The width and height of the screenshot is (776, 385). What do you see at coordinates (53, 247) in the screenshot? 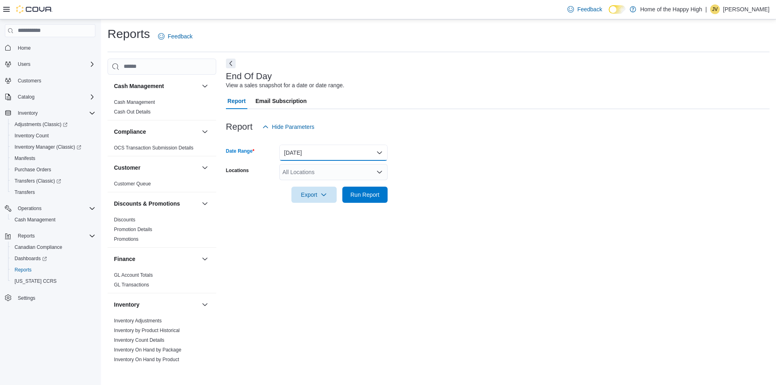
I see `span: Canadian Compliance` at bounding box center [53, 247].